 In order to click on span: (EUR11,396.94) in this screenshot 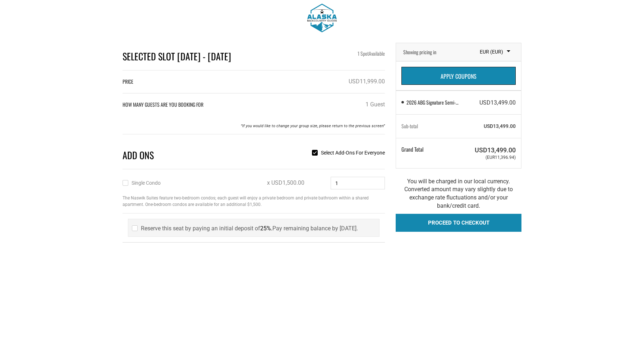, I will do `click(482, 157)`.